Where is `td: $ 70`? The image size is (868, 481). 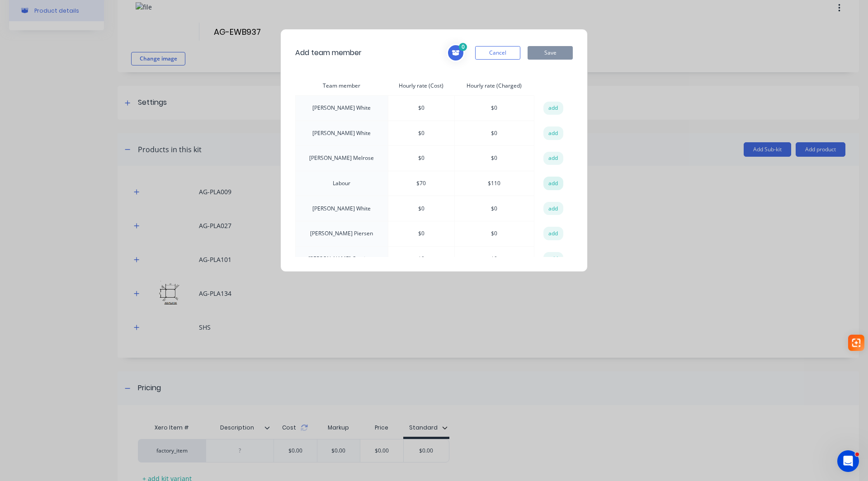
td: $ 70 is located at coordinates (421, 184).